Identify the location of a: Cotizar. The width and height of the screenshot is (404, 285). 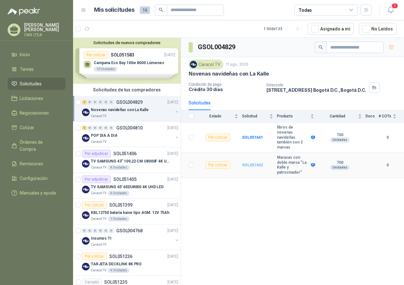
(37, 128).